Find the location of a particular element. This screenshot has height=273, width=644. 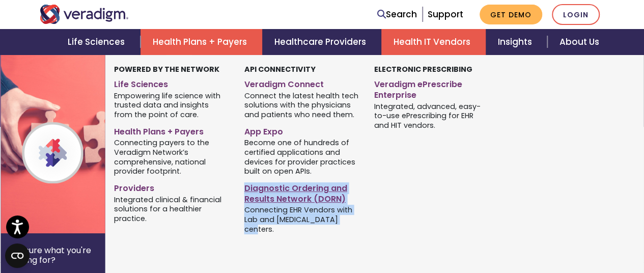

span: Integrated clinical & financial solutions for a healthier practice. is located at coordinates (171, 209).